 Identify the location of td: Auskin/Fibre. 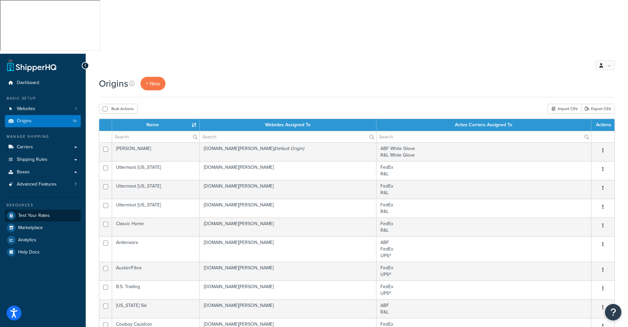
(156, 271).